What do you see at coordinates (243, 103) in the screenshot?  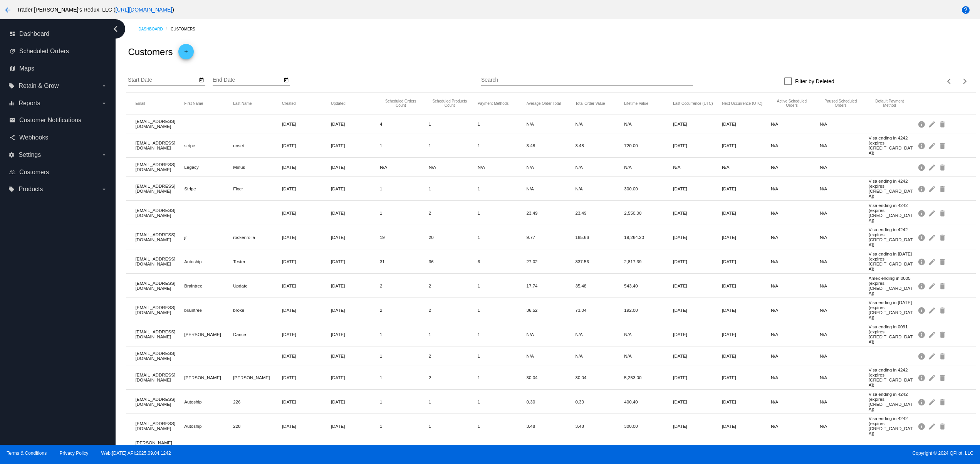 I see `button: Change sorting for LastName` at bounding box center [243, 103].